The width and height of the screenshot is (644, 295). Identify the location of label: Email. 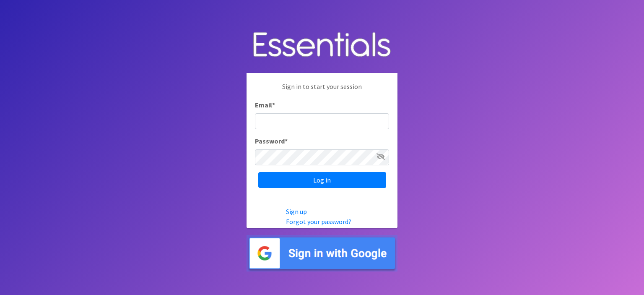
(265, 105).